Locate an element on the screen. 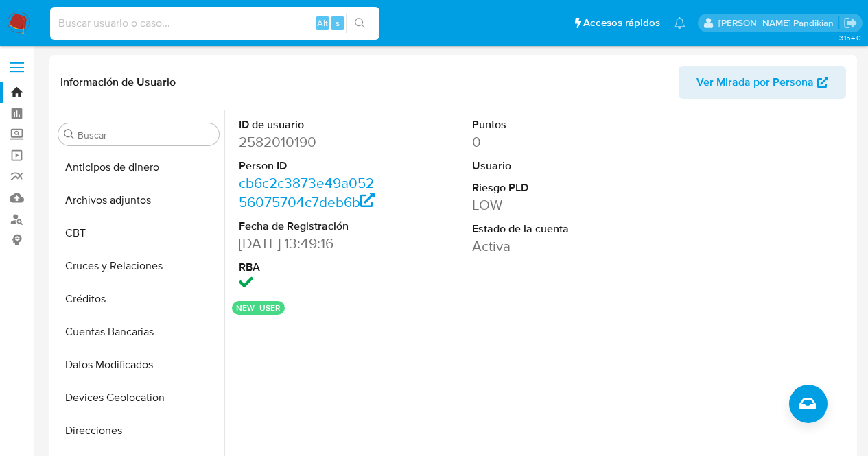  a: cb6c2c3873e49a05256075704c7deb6b is located at coordinates (307, 192).